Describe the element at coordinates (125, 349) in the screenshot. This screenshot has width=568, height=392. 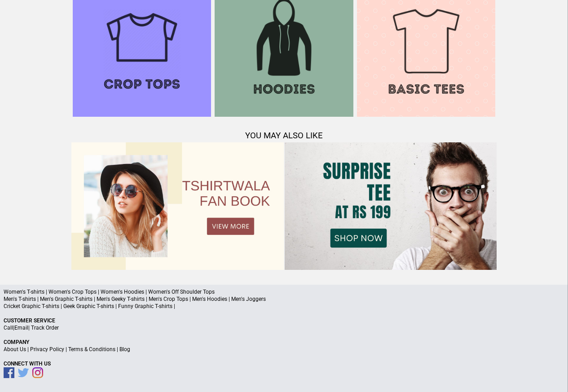
I see `a: Blog` at that location.